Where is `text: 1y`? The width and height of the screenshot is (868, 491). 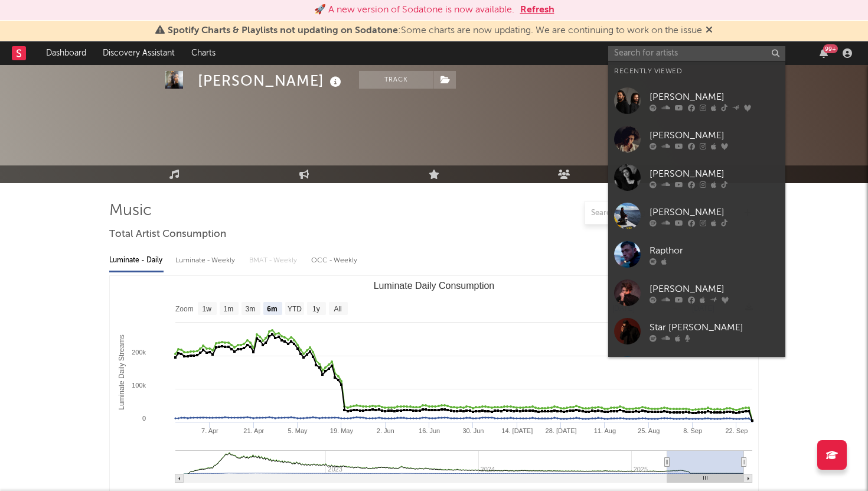
text: 1y is located at coordinates (316, 308).